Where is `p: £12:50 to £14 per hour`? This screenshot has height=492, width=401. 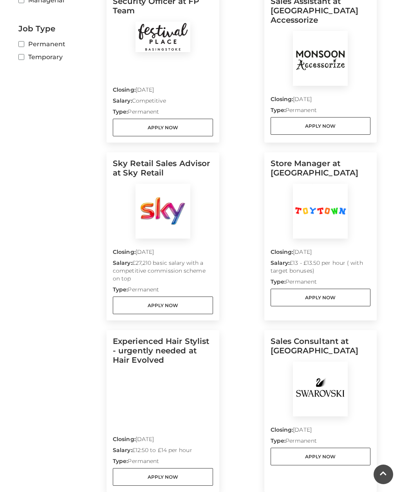
p: £12:50 to £14 per hour is located at coordinates (163, 452).